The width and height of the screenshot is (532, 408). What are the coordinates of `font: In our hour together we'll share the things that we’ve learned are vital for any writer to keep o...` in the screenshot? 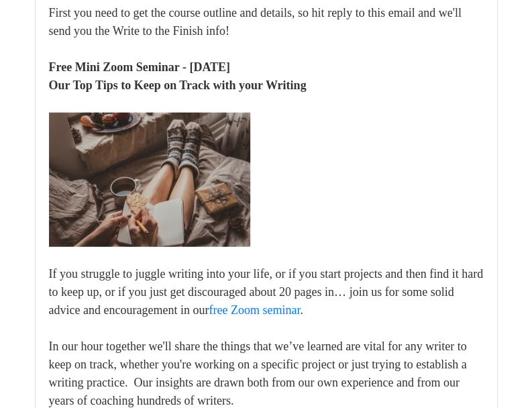 It's located at (257, 373).